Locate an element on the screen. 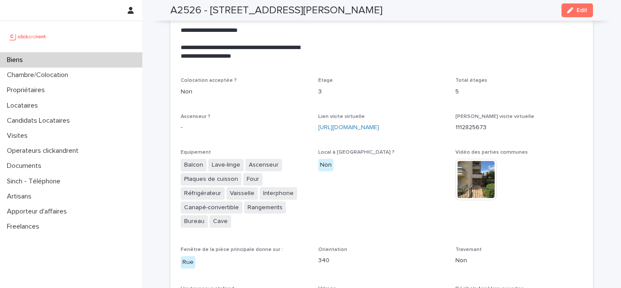  span: Ascenseur is located at coordinates (263, 165).